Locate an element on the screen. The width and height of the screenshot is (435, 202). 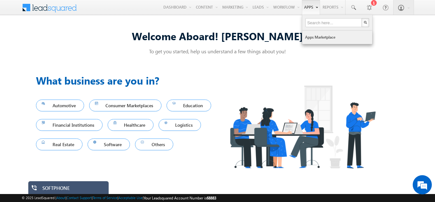
a: About is located at coordinates (61, 197).